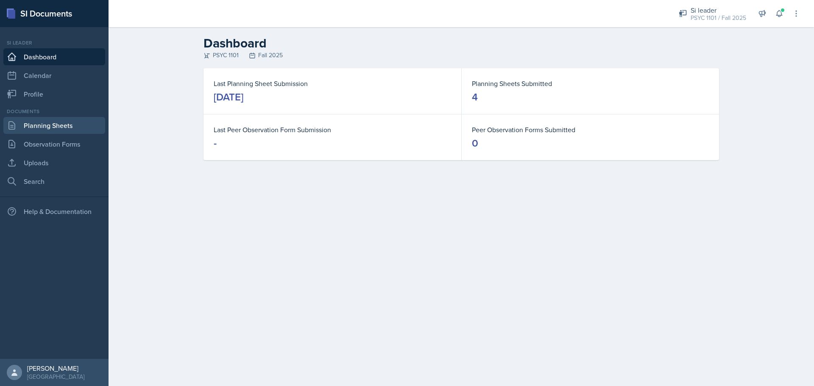 This screenshot has width=814, height=386. What do you see at coordinates (54, 76) in the screenshot?
I see `a: Calendar` at bounding box center [54, 76].